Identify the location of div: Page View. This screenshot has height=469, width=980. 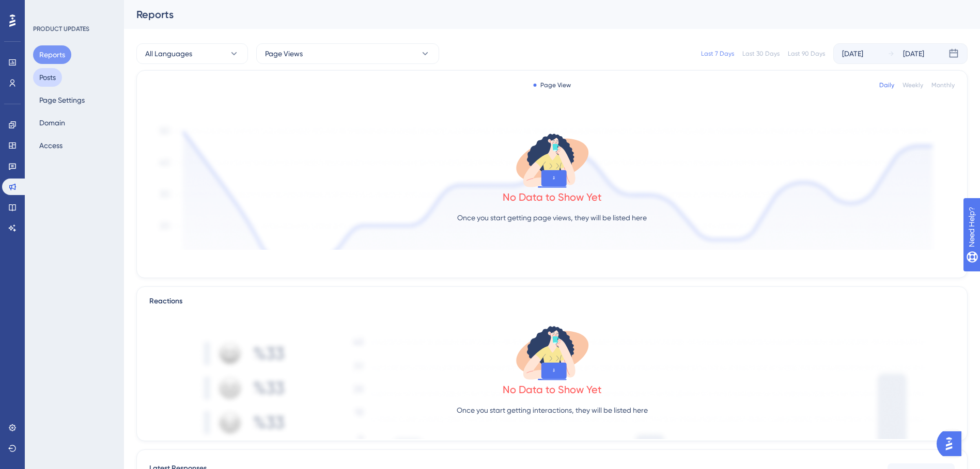
(552, 85).